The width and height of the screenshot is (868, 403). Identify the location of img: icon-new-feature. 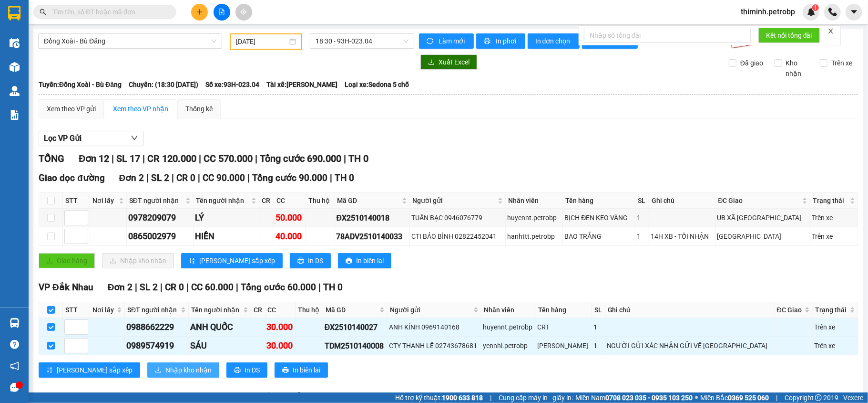
(812, 12).